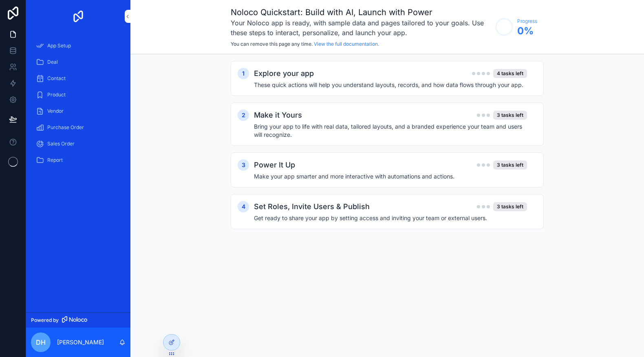 The width and height of the screenshot is (644, 357). Describe the element at coordinates (243, 74) in the screenshot. I see `div: 1` at that location.